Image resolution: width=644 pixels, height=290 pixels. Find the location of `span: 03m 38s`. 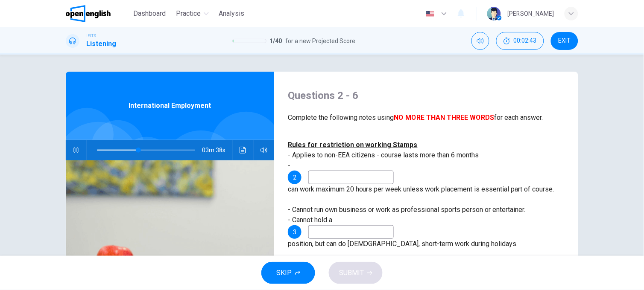

span: 03m 38s is located at coordinates (217, 150).